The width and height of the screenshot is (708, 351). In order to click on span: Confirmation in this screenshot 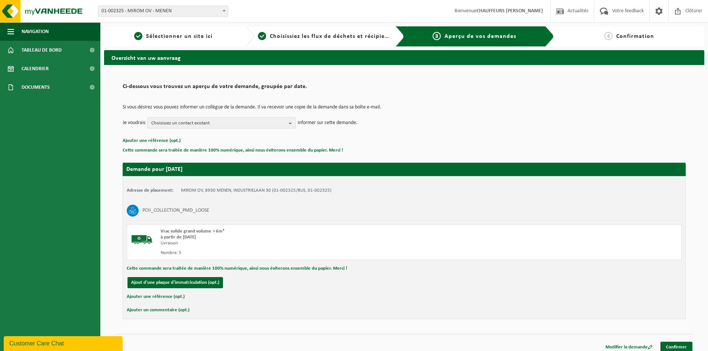, I will do `click(635, 36)`.